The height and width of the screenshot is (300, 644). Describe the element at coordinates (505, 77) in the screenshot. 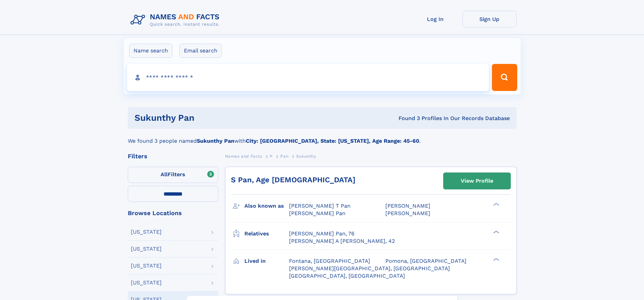

I see `button: Search Button` at that location.